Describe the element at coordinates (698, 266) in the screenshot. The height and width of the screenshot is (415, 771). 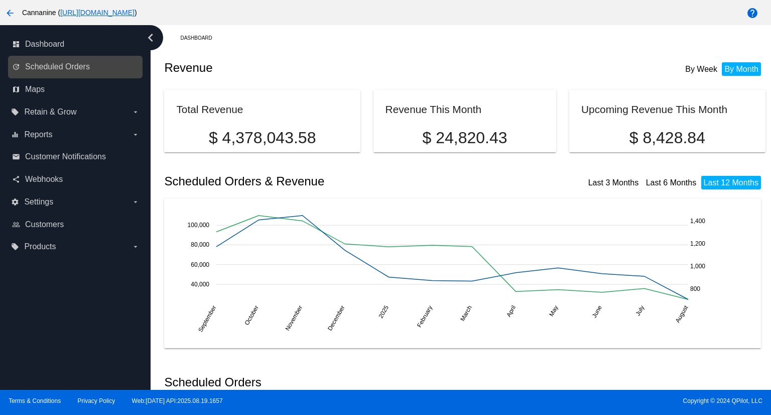
I see `text: 1,000` at that location.